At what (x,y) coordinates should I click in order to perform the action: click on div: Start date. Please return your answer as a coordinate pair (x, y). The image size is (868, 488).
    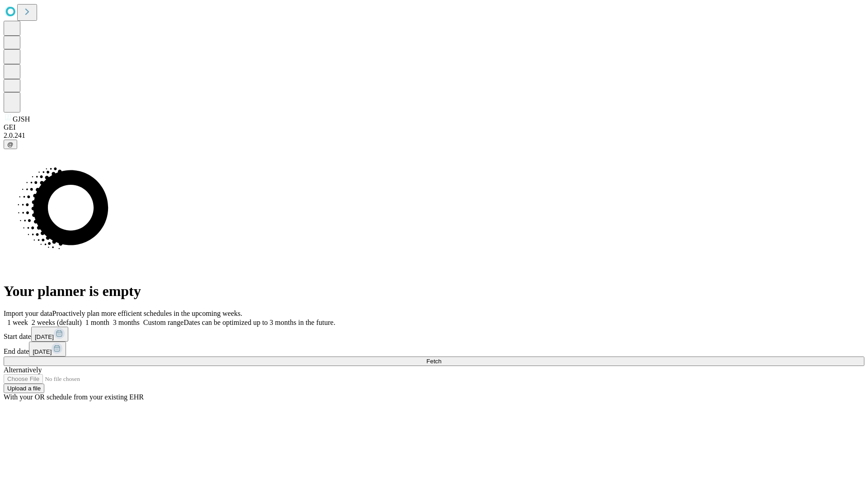
    Looking at the image, I should click on (434, 334).